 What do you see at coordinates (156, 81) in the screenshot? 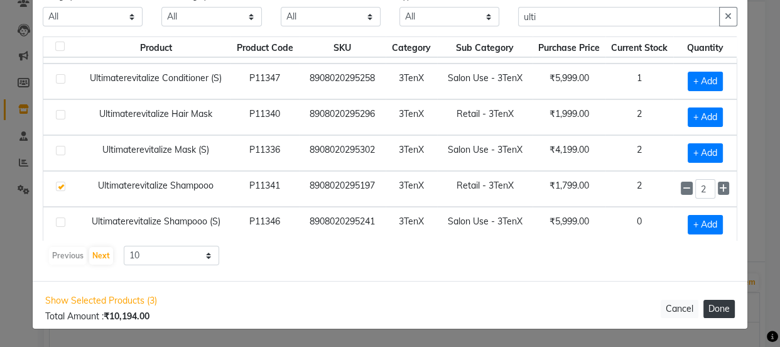
I see `td: Ultimaterevitalize Conditioner (S)` at bounding box center [156, 81].